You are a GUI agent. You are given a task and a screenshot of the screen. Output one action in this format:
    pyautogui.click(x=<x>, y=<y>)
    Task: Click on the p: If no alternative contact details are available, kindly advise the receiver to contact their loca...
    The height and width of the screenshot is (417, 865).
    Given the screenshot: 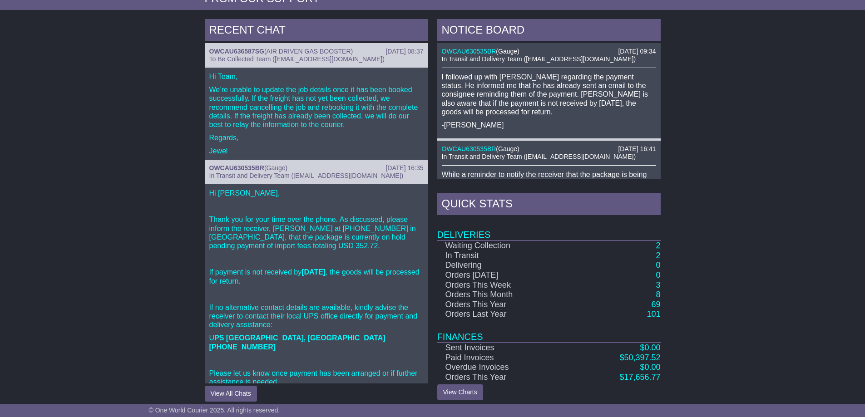 What is the action you would take?
    pyautogui.click(x=316, y=316)
    